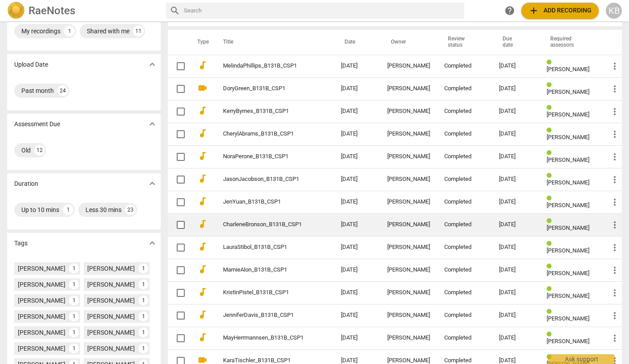 The height and width of the screenshot is (364, 629). Describe the element at coordinates (51, 10) in the screenshot. I see `h2: RaeNotes` at that location.